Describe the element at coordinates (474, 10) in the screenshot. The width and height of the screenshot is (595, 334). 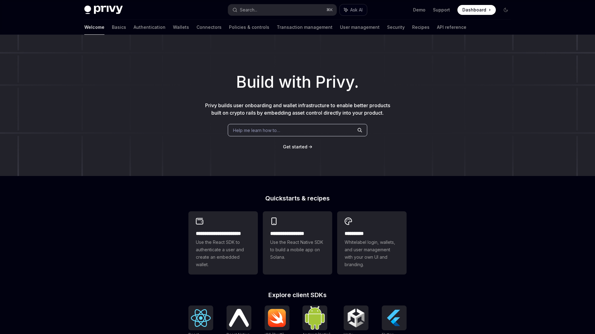
I see `span: Dashboard` at that location.